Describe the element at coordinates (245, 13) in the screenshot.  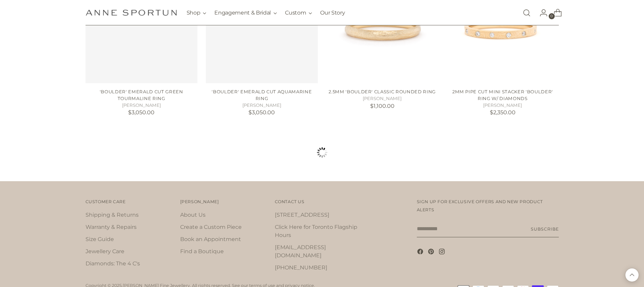
I see `button: Engagement & Bridal` at that location.